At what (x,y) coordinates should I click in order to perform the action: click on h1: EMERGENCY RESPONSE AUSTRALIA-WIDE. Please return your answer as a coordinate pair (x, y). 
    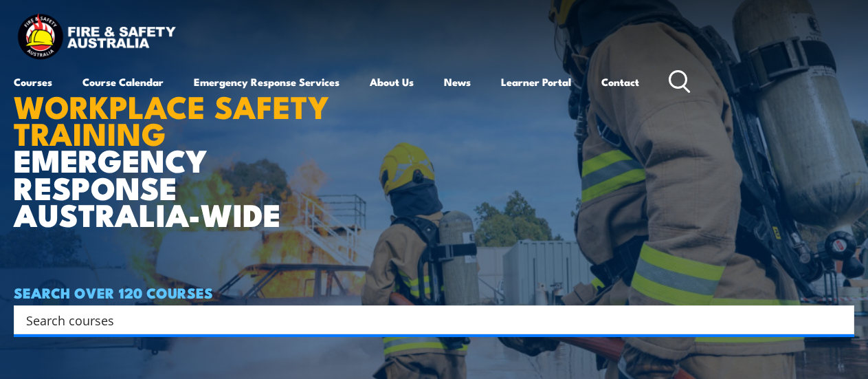
    Looking at the image, I should click on (182, 142).